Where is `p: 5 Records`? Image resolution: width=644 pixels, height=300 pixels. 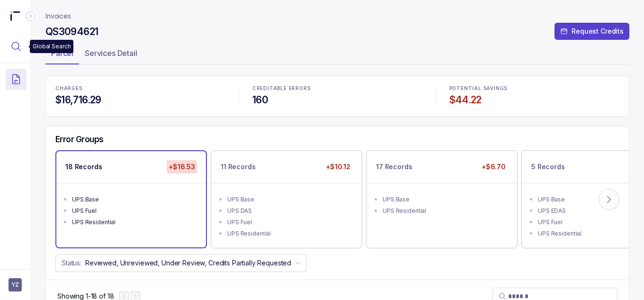
p: 5 Records is located at coordinates (548, 167).